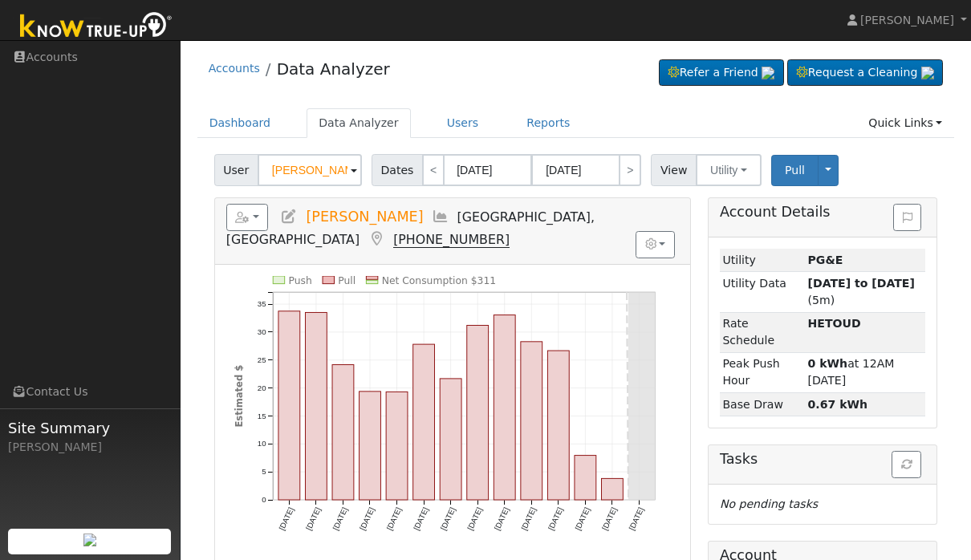 This screenshot has height=560, width=971. Describe the element at coordinates (438, 280) in the screenshot. I see `text: Net Consumption $311` at that location.